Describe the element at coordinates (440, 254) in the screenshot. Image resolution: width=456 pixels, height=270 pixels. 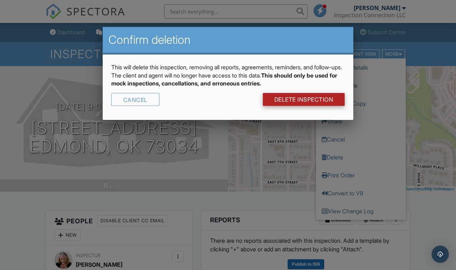
I see `div: Open Intercom Messenger` at that location.